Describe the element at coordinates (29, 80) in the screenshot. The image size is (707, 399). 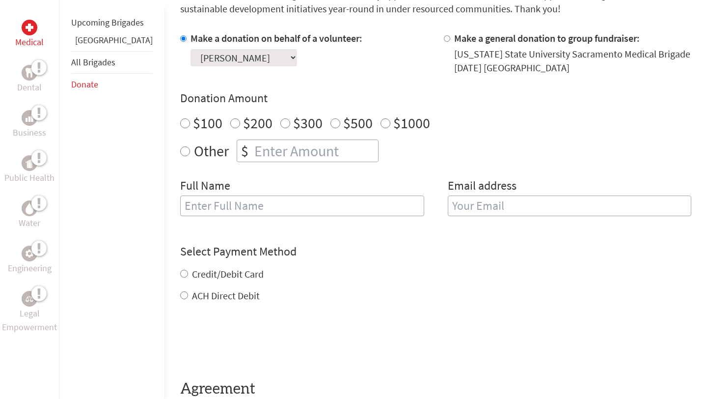
I see `a: DentalDental` at that location.